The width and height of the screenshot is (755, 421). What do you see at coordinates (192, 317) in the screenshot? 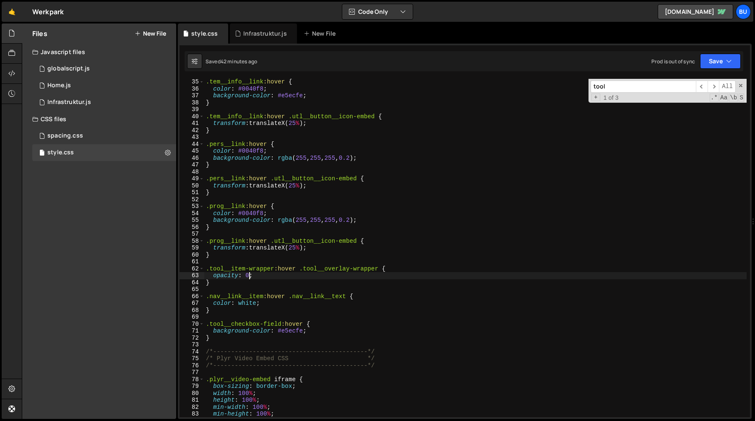
I see `div: 69` at bounding box center [192, 317].